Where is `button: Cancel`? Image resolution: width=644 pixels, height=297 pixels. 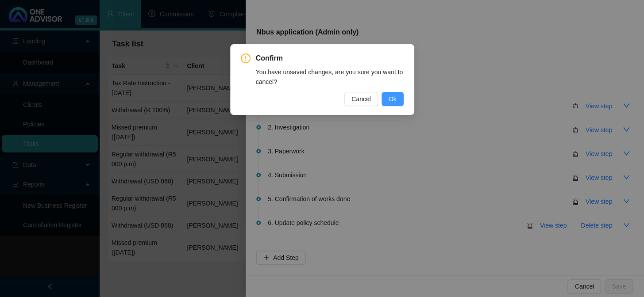 button: Cancel is located at coordinates (361, 99).